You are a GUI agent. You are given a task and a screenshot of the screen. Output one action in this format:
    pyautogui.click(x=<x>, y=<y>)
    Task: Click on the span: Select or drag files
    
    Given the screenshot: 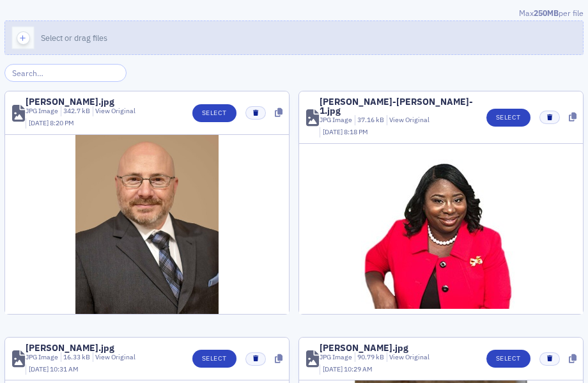 What is the action you would take?
    pyautogui.click(x=74, y=38)
    